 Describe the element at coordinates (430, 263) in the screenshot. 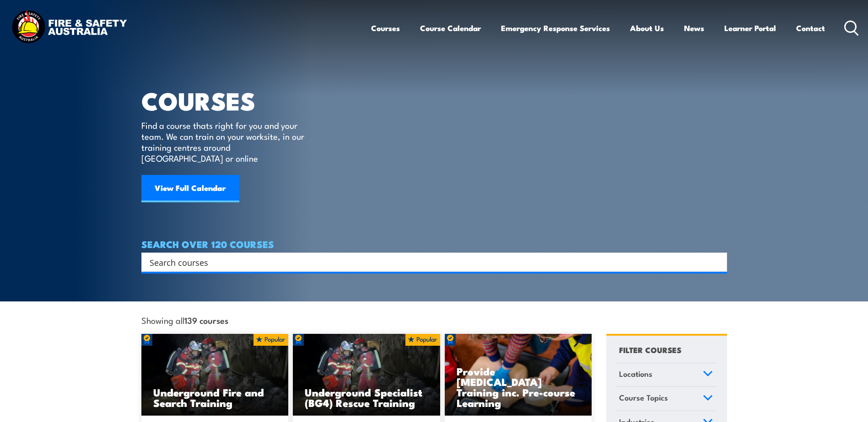

I see `form: Search form` at that location.